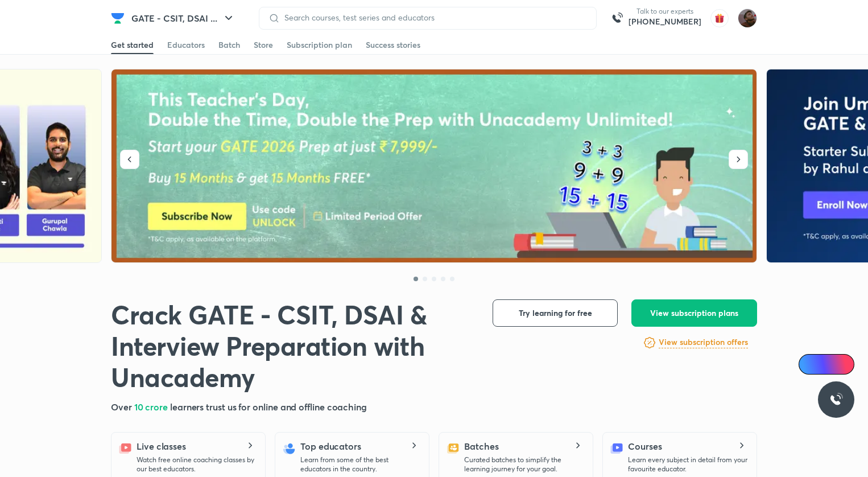 The height and width of the screenshot is (477, 868). Describe the element at coordinates (263, 45) in the screenshot. I see `div: Store` at that location.